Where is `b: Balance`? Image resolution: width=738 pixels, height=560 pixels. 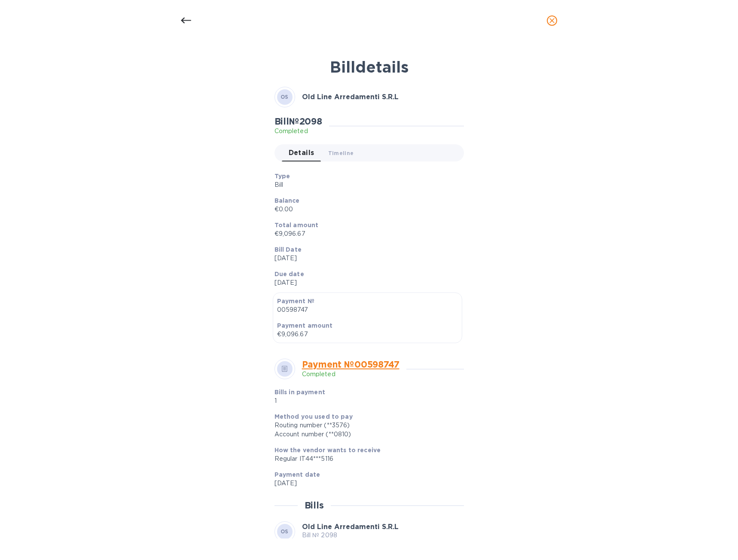 b: Balance is located at coordinates (287, 200).